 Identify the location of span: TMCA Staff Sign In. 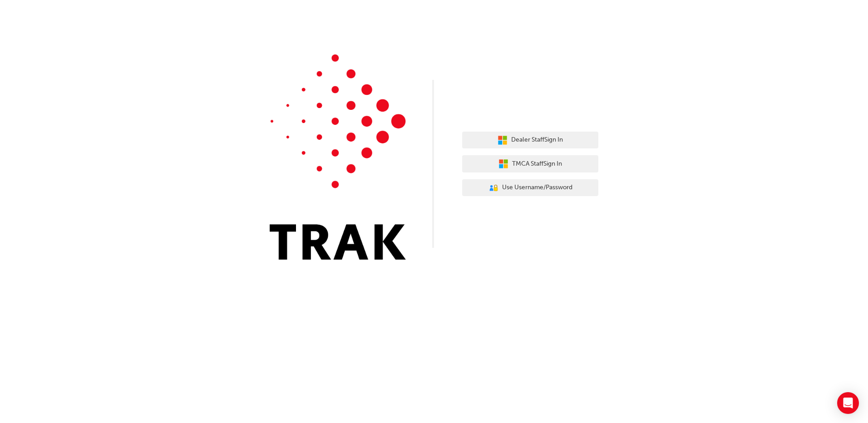
(537, 164).